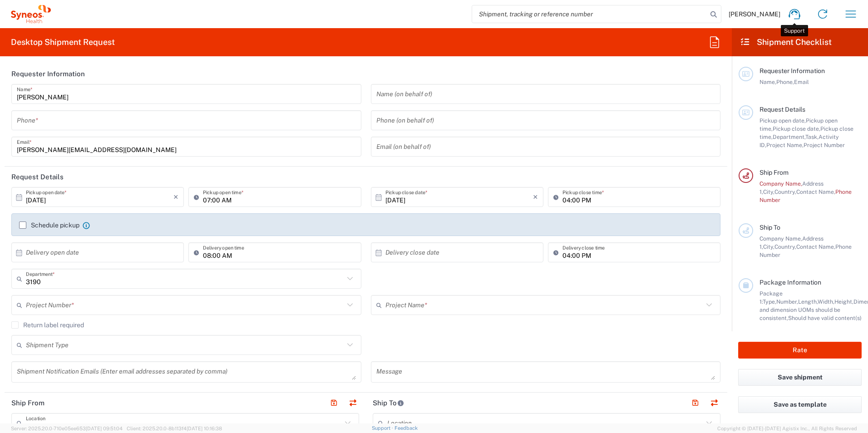  What do you see at coordinates (789, 136) in the screenshot?
I see `span: Department,` at bounding box center [789, 136].